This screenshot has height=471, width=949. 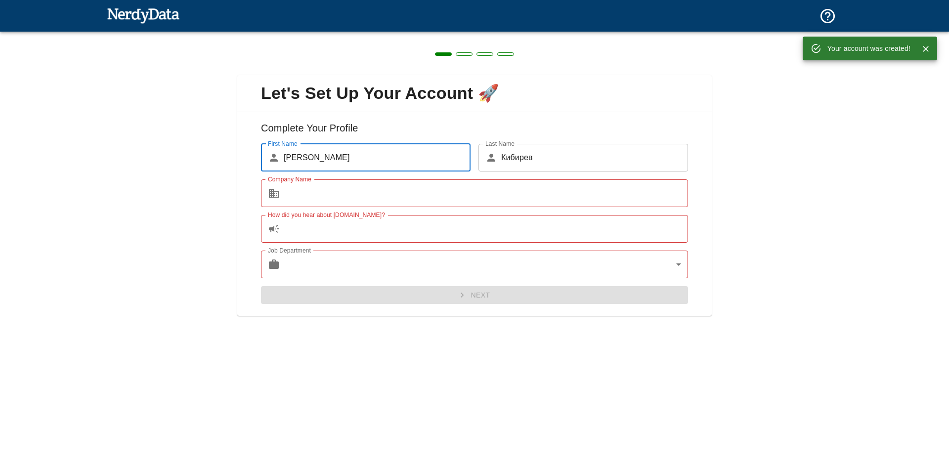 I want to click on label: Last Name, so click(x=500, y=143).